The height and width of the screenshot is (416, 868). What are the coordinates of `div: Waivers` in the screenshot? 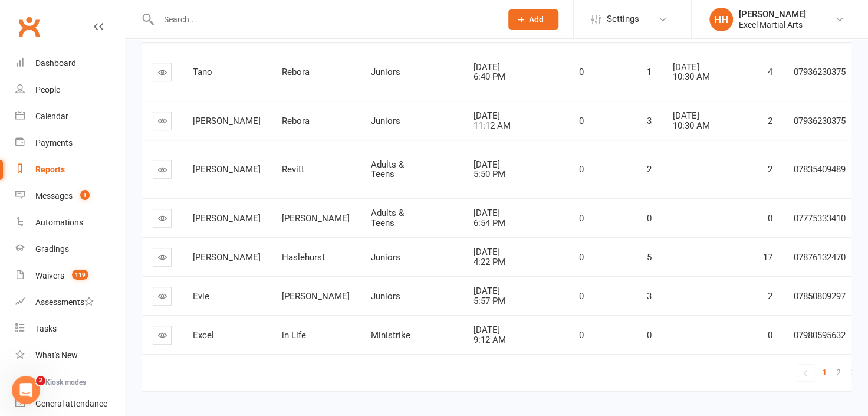 It's located at (49, 276).